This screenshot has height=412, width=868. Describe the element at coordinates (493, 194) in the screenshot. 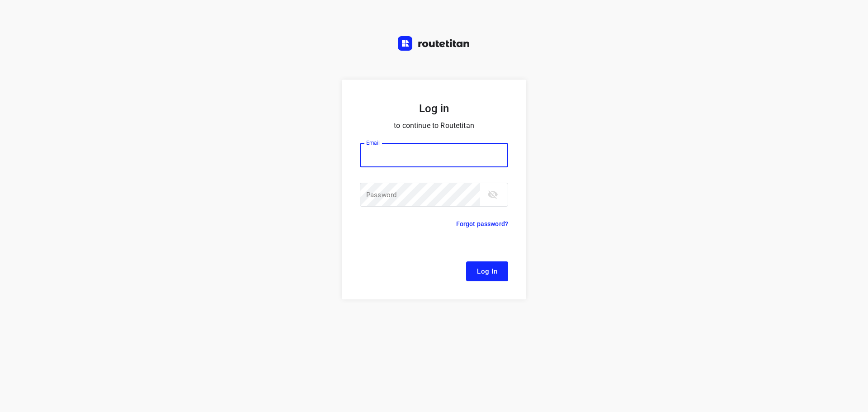

I see `button: toggle password visibility` at that location.